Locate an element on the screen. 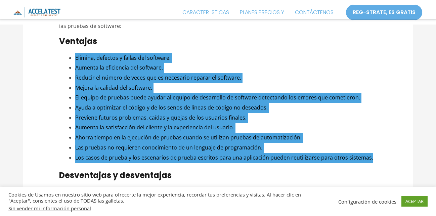  a: Configuración de cookies is located at coordinates (367, 202).